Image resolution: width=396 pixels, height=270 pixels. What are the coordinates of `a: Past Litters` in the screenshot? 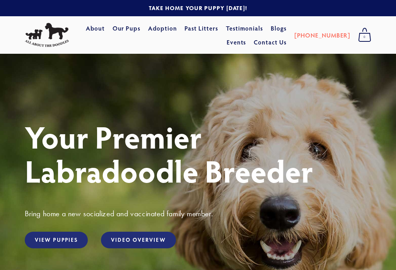 It's located at (201, 28).